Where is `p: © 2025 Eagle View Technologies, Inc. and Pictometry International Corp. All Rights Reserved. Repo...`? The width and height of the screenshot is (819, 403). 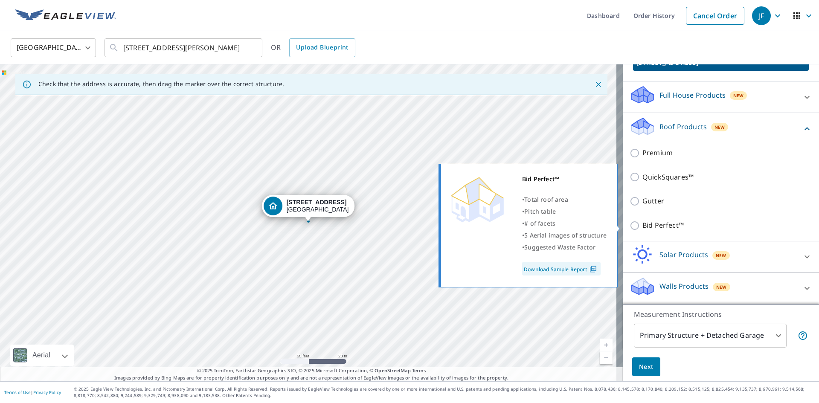 p: © 2025 Eagle View Technologies, Inc. and Pictometry International Corp. All Rights Reserved. Repo... is located at coordinates (444, 393).